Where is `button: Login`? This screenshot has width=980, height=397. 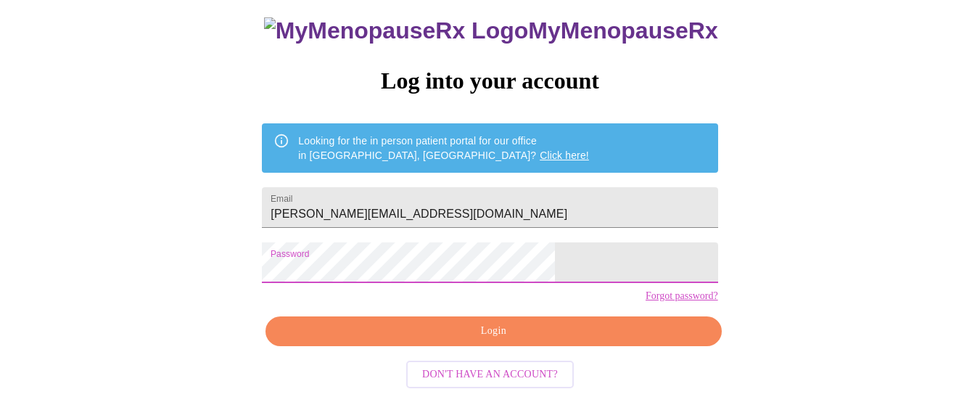
button: Login is located at coordinates (493, 331).